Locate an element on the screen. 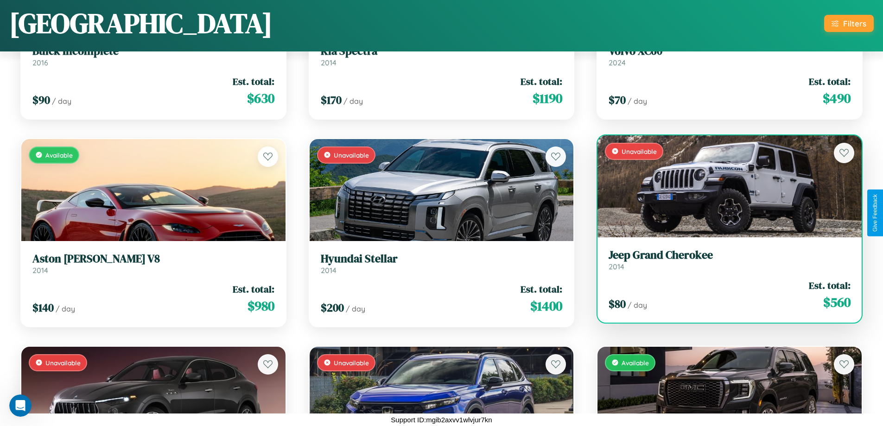 The height and width of the screenshot is (426, 883). span: $ 630 is located at coordinates (260, 98).